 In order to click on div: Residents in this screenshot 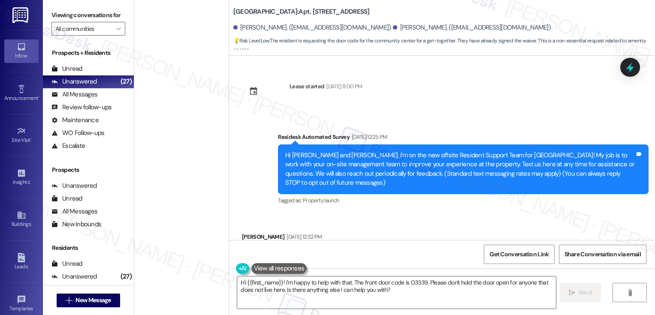, I will do `click(88, 248)`.